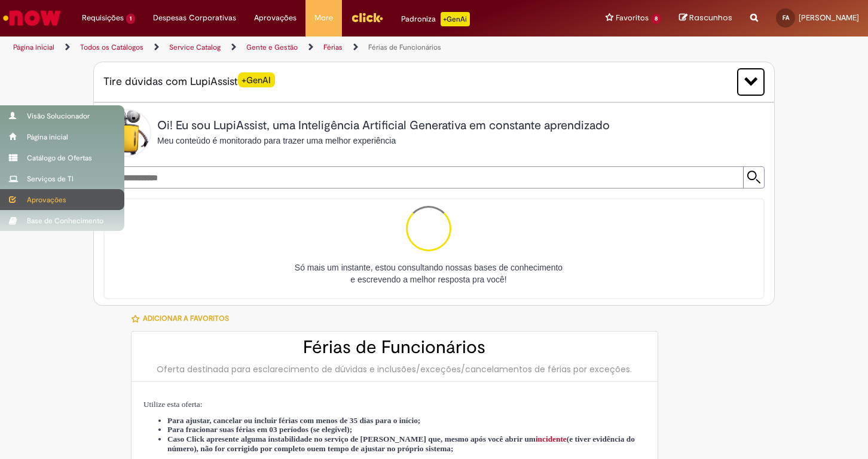 Image resolution: width=868 pixels, height=459 pixels. I want to click on span: Tire dúvidas com LupiAssist, so click(189, 82).